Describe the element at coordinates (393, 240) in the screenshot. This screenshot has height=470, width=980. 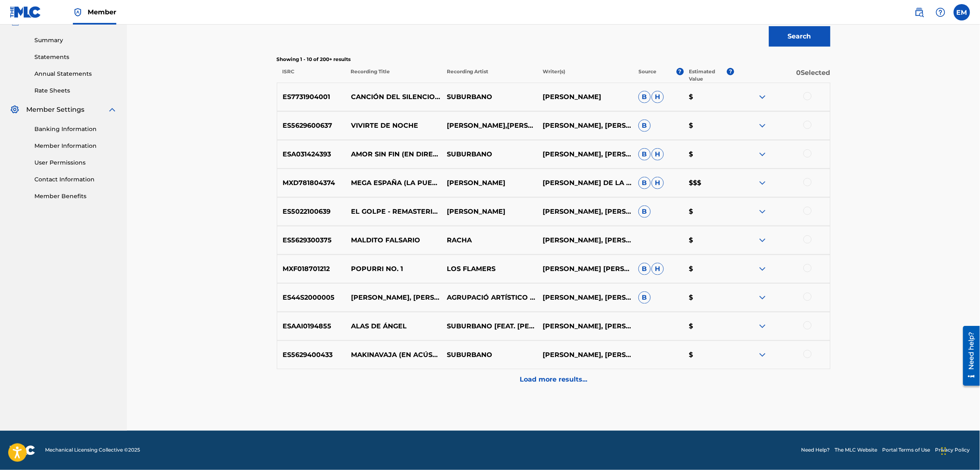
I see `p: MALDITO FALSARIO` at that location.